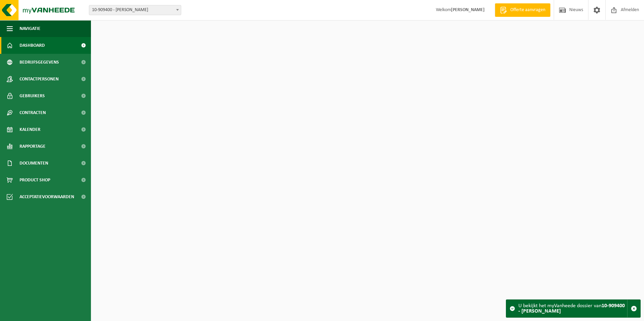 This screenshot has width=644, height=321. Describe the element at coordinates (30, 28) in the screenshot. I see `span: Navigatie` at that location.